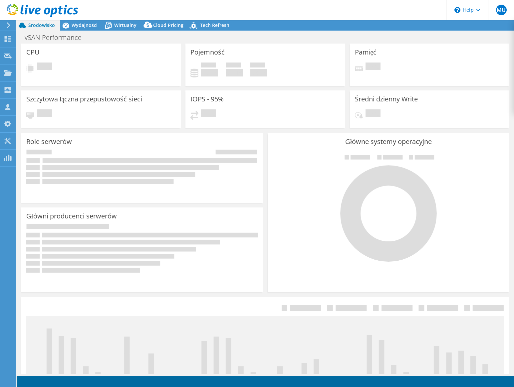 This screenshot has width=514, height=387. I want to click on h3: Pamięć, so click(366, 52).